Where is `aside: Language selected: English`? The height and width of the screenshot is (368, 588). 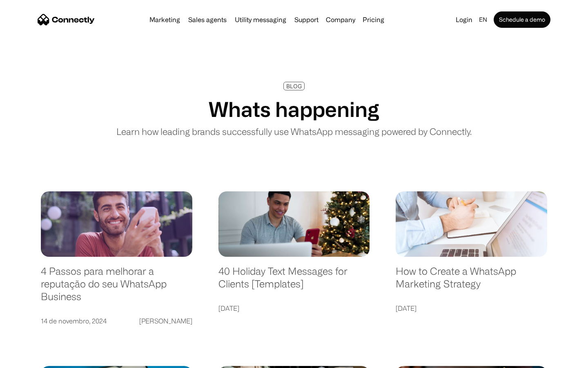 aside: Language selected: English is located at coordinates (29, 359).